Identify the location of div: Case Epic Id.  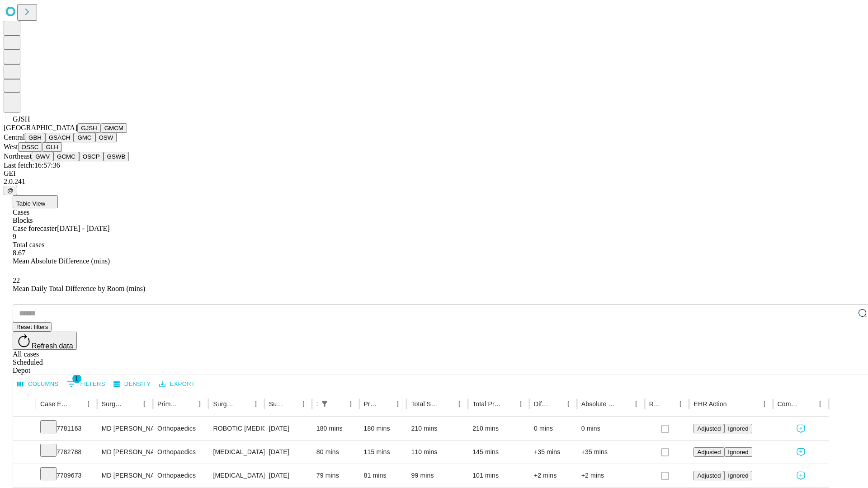
(54, 404).